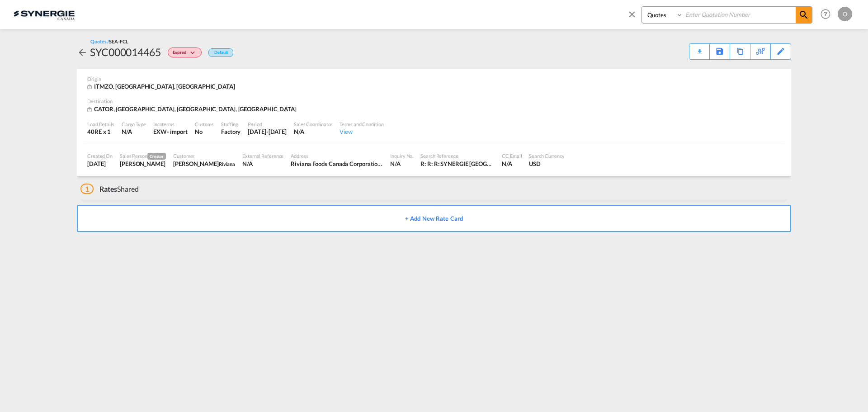 The image size is (868, 412). Describe the element at coordinates (434, 101) in the screenshot. I see `div: Destination` at that location.